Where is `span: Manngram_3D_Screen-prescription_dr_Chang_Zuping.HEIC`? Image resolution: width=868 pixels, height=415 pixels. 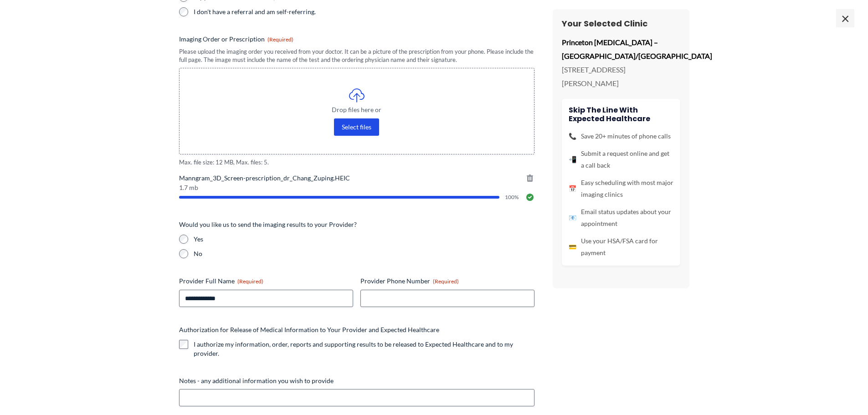
span: Manngram_3D_Screen-prescription_dr_Chang_Zuping.HEIC is located at coordinates (356, 178).